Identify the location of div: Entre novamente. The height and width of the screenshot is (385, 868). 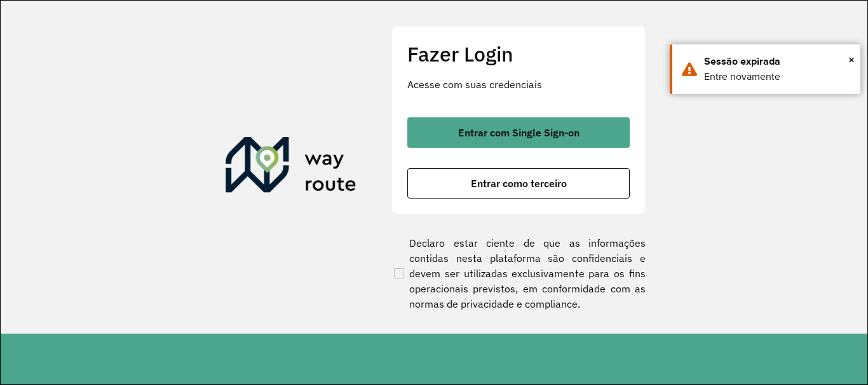
(777, 77).